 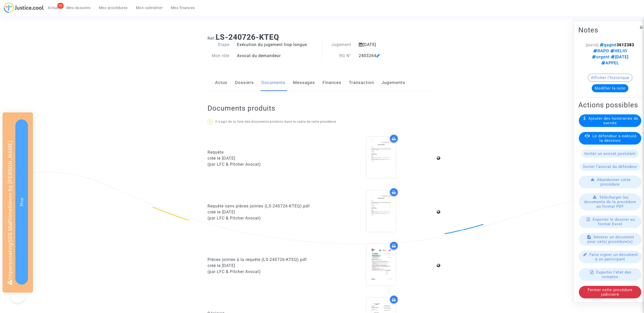 I want to click on span: RAPO, so click(x=601, y=51).